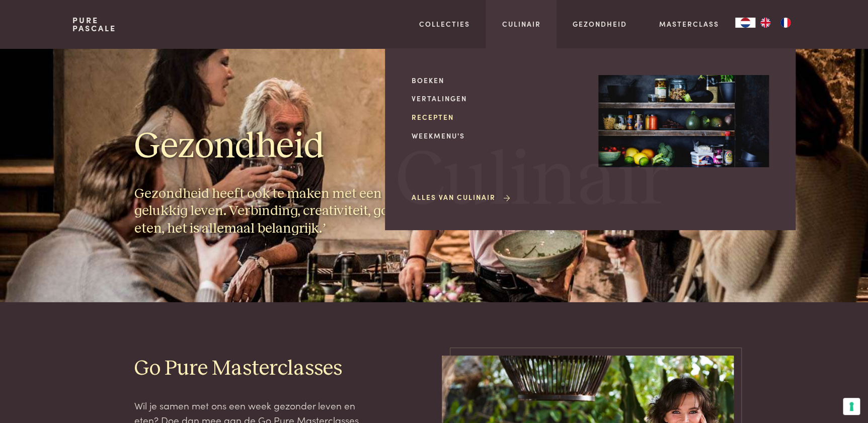 The image size is (868, 423). I want to click on a: Recepten, so click(497, 117).